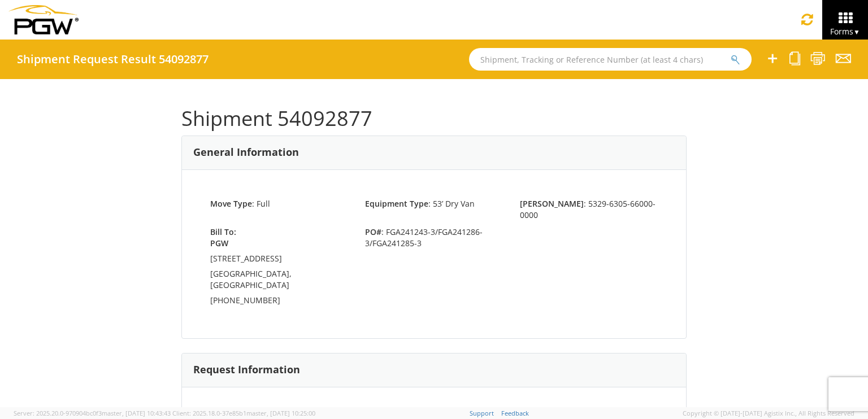  What do you see at coordinates (845, 31) in the screenshot?
I see `span: Forms` at bounding box center [845, 31].